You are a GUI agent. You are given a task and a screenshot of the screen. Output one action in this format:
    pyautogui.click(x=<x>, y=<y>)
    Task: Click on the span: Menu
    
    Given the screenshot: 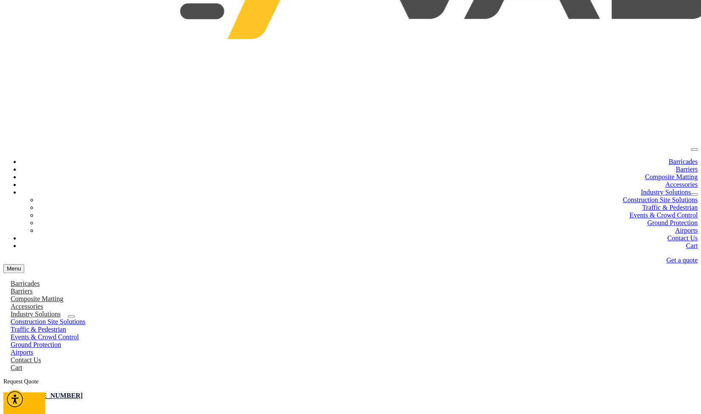 What is the action you would take?
    pyautogui.click(x=14, y=269)
    